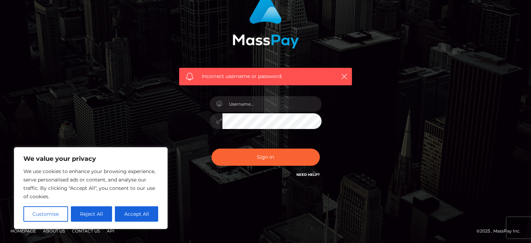  Describe the element at coordinates (91, 214) in the screenshot. I see `button: Reject All` at that location.